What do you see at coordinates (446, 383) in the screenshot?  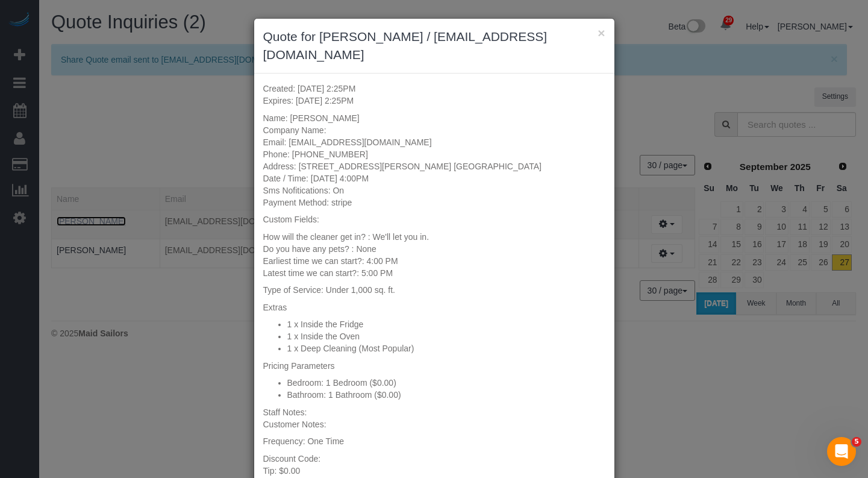 I see `li: Bedroom: 1 Bedroom ($0.00)` at bounding box center [446, 383].